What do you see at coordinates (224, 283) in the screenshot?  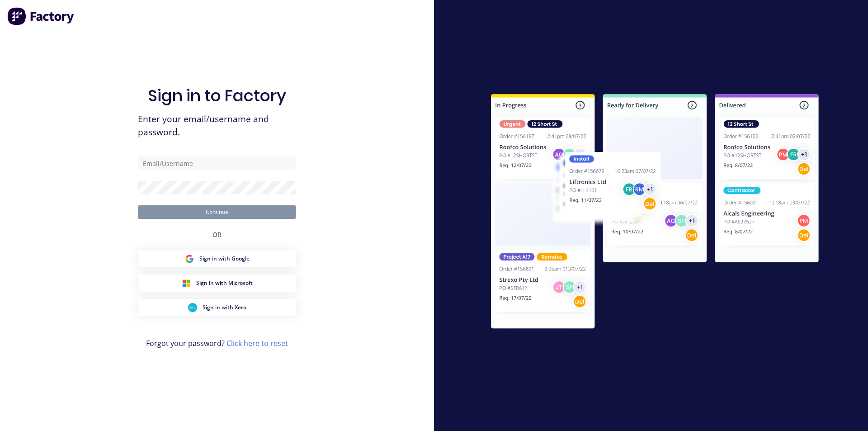 I see `span: Sign in with Microsoft` at bounding box center [224, 283].